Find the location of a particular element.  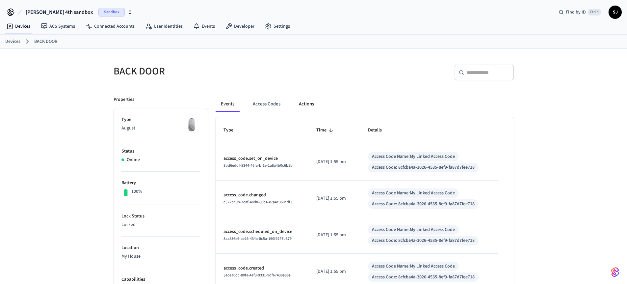

span: 3bd6eddf-8344-46fa-bf1e-1a8a4b0c6b5b is located at coordinates (258, 165).